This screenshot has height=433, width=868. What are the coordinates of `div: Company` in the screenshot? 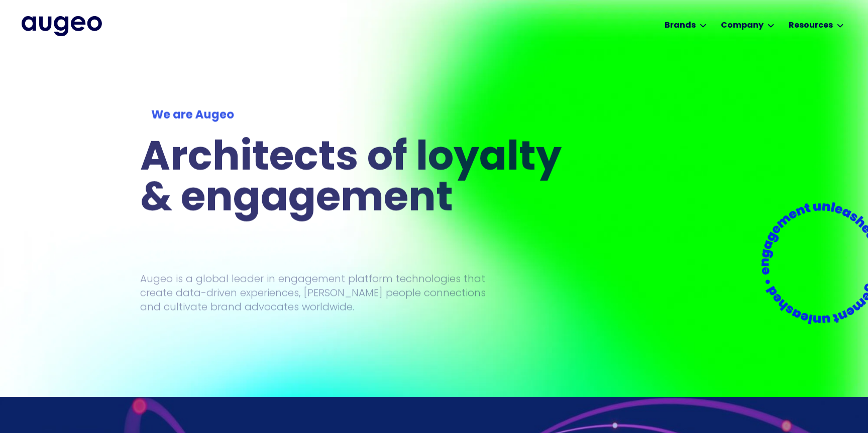 It's located at (742, 26).